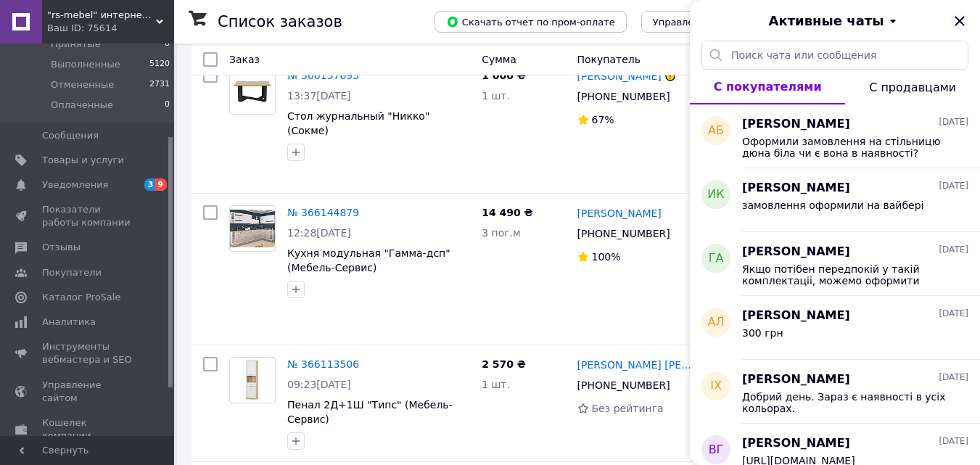  Describe the element at coordinates (835, 21) in the screenshot. I see `button: Активные чаты` at that location.